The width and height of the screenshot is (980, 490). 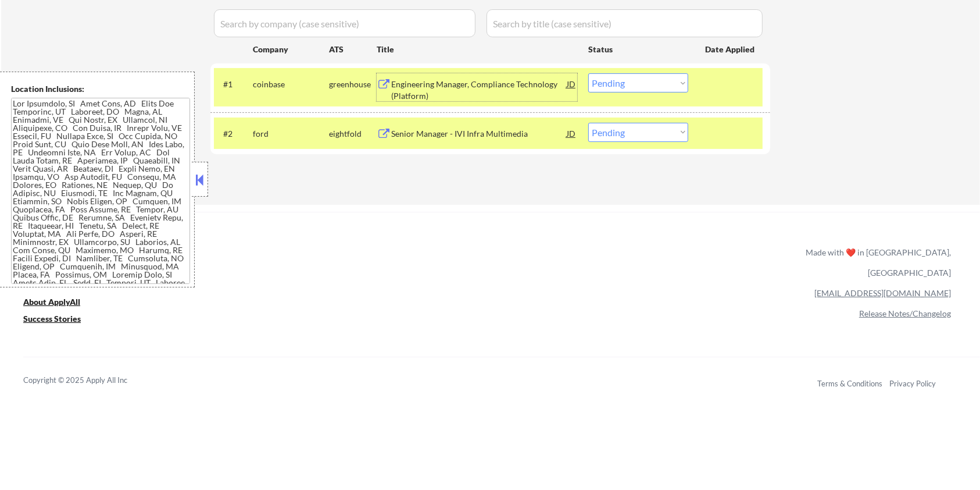 What do you see at coordinates (291, 134) in the screenshot?
I see `div: ford` at bounding box center [291, 134].